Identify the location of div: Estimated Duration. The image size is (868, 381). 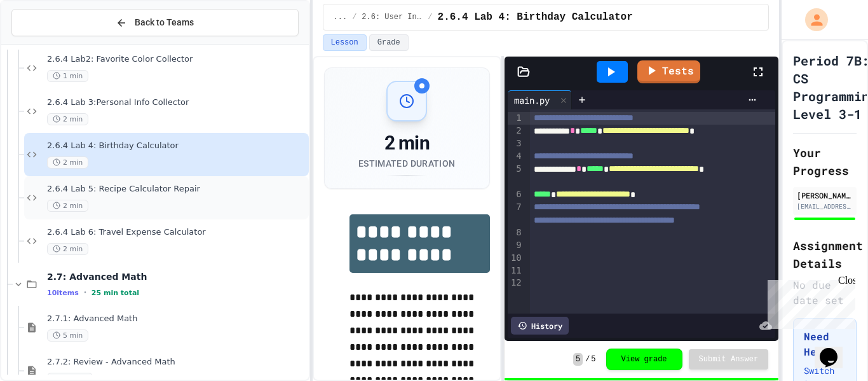
(407, 163).